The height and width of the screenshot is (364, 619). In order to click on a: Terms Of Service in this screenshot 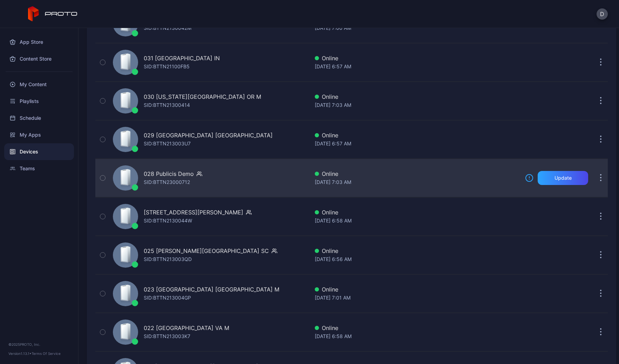, I will do `click(46, 353)`.